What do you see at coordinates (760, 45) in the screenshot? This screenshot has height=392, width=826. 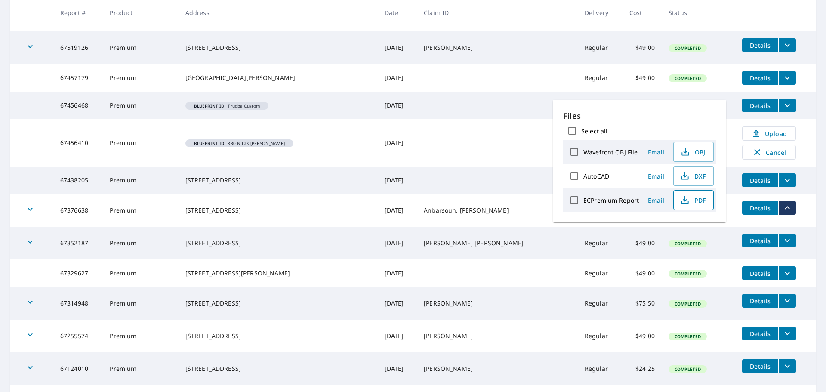 I see `button: detailsBtn-67519126` at bounding box center [760, 45].